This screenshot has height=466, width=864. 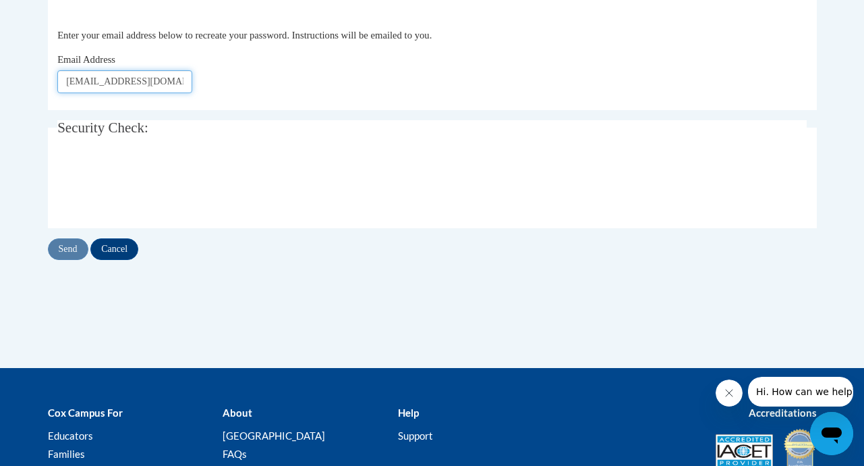 I want to click on input: Email, so click(x=125, y=82).